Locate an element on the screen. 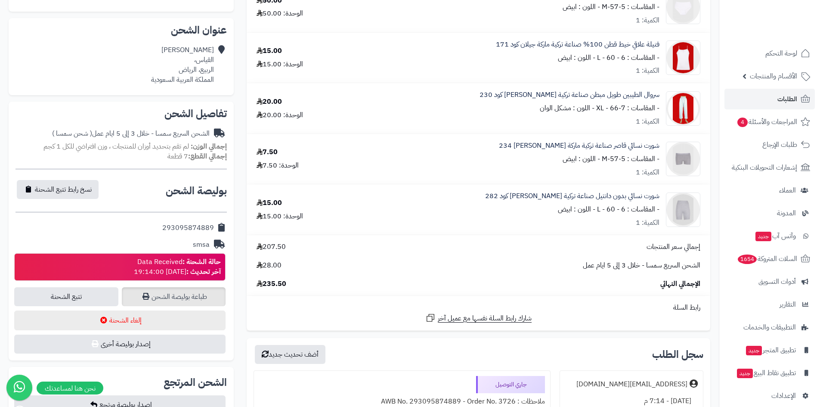  a: شارك رابط السلة نفسها مع عميل آخر is located at coordinates (478, 318).